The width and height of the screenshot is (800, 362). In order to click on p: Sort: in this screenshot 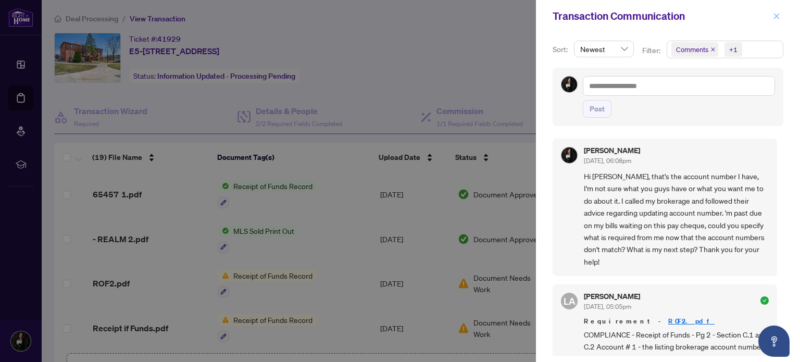, I will do `click(561, 49)`.